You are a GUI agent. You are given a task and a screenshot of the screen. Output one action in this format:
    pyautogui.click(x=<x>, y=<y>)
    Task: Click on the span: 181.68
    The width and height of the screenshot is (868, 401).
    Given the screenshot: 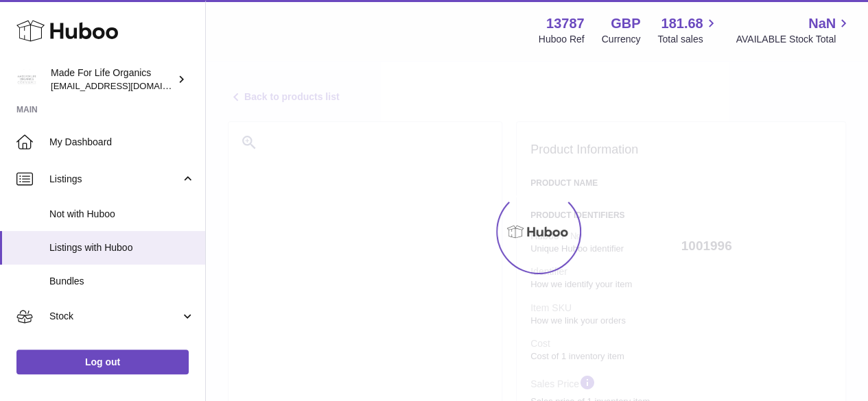 What is the action you would take?
    pyautogui.click(x=681, y=24)
    